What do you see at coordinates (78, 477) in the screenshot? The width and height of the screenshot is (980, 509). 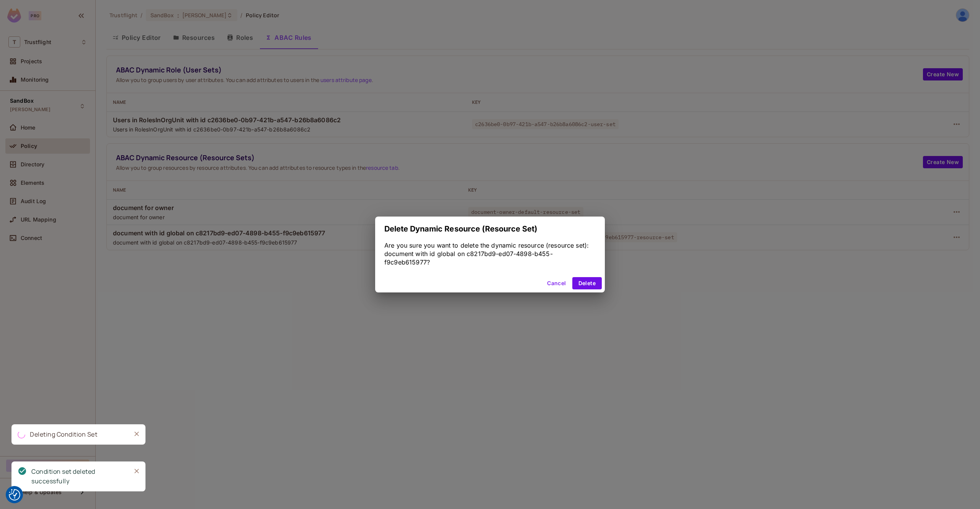 I see `div: Condition set deleted successfully` at bounding box center [78, 477].